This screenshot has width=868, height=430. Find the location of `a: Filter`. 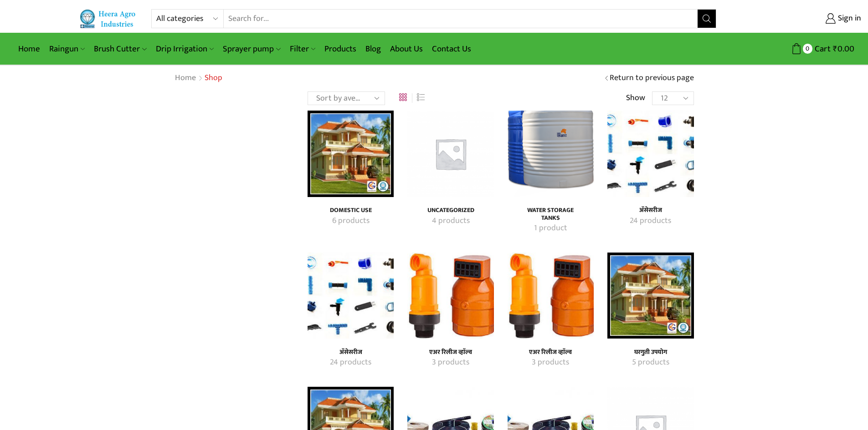

a: Filter is located at coordinates (302, 48).